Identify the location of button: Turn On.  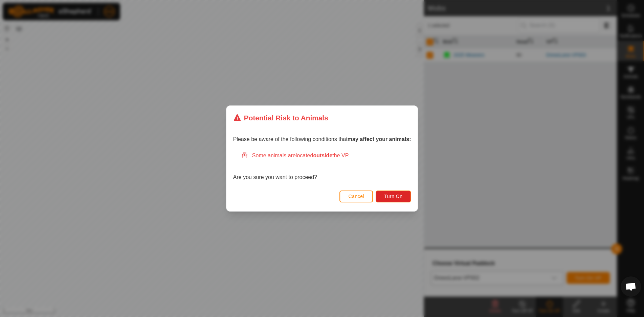
(393, 196).